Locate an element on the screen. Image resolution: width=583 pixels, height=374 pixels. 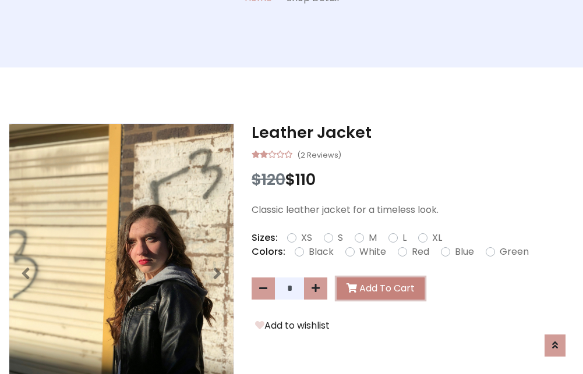
label: Blue is located at coordinates (464, 252).